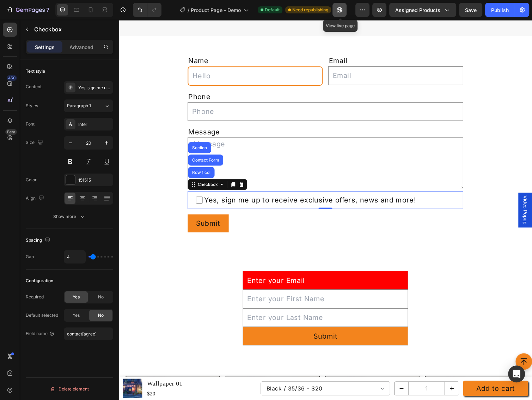  Describe the element at coordinates (212, 115) in the screenshot. I see `div: Message` at that location.